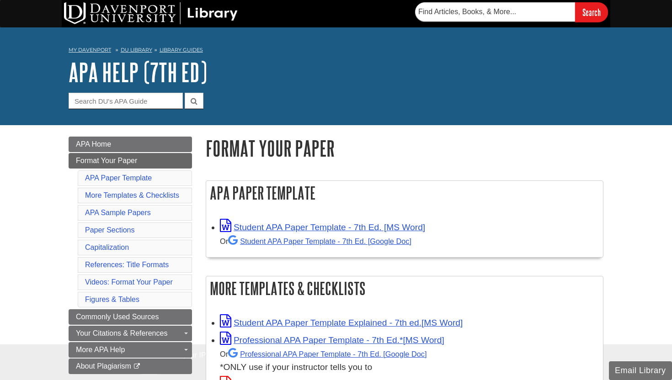 Image resolution: width=672 pixels, height=380 pixels. What do you see at coordinates (118, 178) in the screenshot?
I see `a: APA Paper Template` at bounding box center [118, 178].